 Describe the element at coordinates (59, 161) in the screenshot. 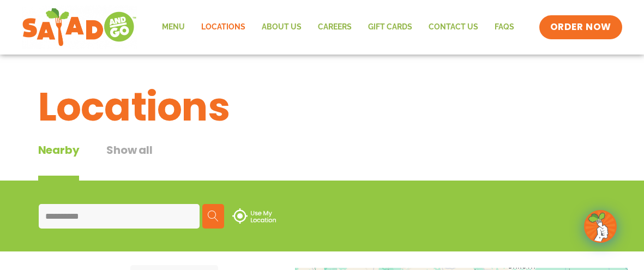

I see `div: Nearby` at that location.